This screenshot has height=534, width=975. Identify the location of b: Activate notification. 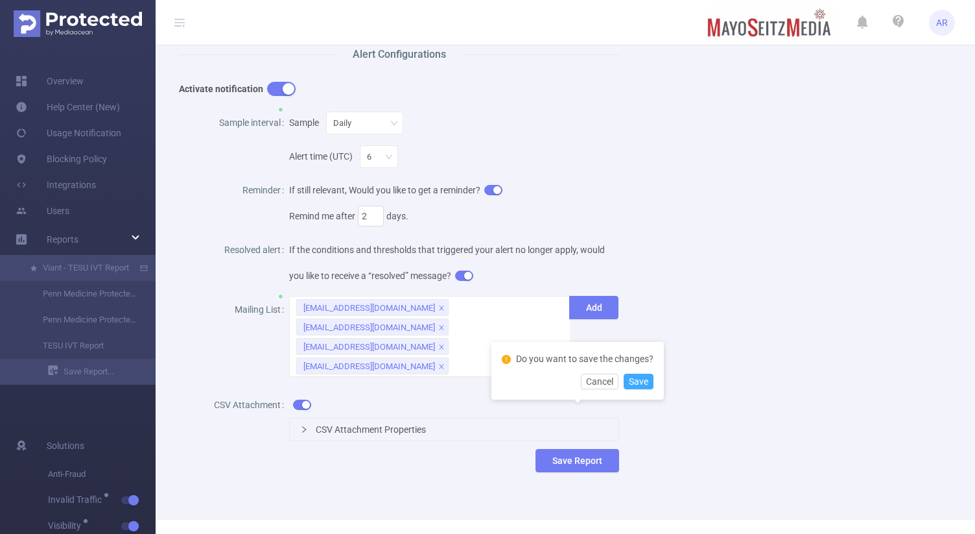
(221, 89).